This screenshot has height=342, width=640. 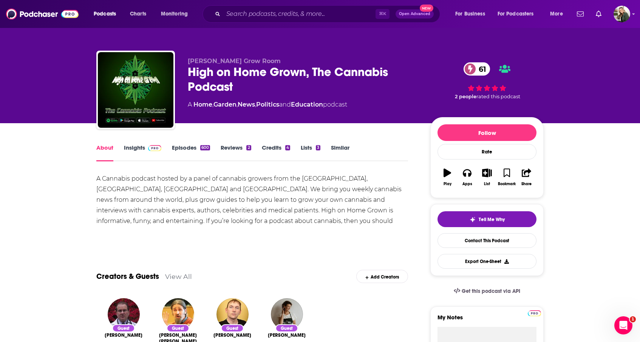 What do you see at coordinates (516, 14) in the screenshot?
I see `span: For Podcasters` at bounding box center [516, 14].